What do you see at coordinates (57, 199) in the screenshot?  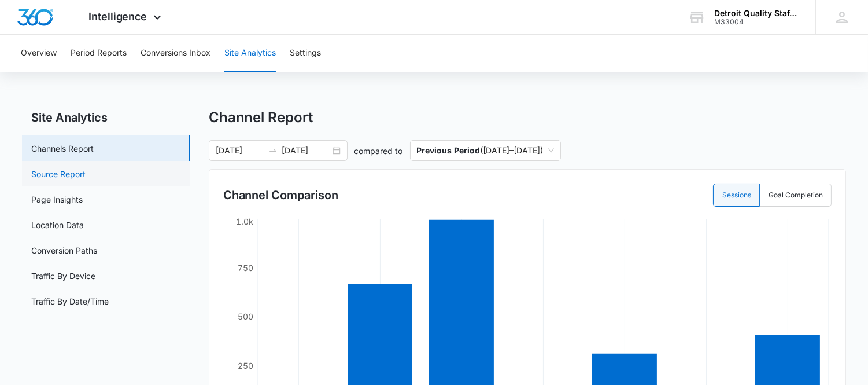 I see `a: Page Insights` at bounding box center [57, 199].